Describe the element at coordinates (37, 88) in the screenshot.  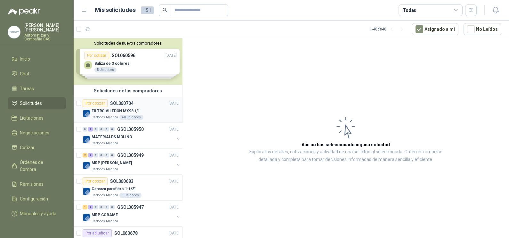
I see `a: Tareas` at that location.